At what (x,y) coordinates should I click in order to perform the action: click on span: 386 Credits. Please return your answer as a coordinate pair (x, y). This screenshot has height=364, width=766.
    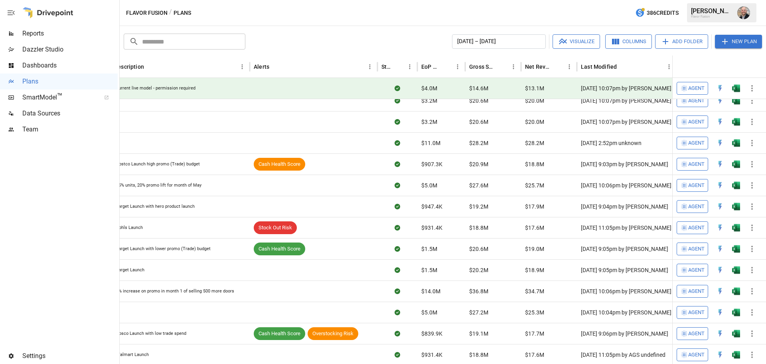
    Looking at the image, I should click on (663, 13).